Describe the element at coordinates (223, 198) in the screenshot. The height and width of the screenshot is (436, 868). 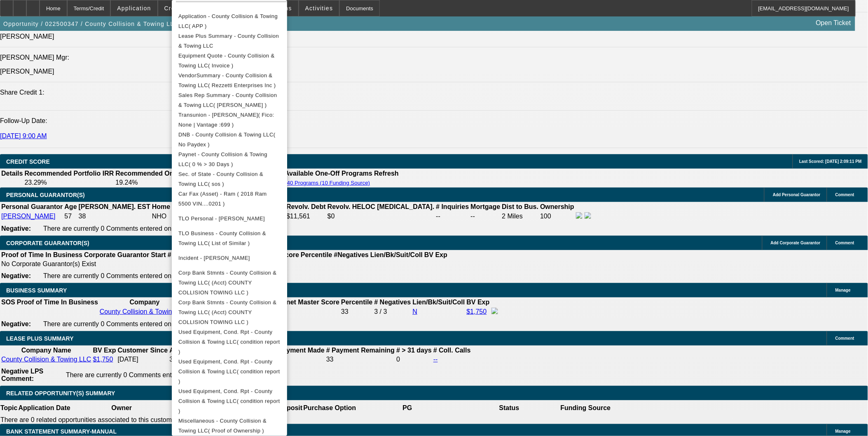
I see `span: Car Fax (Asset) - Ram ( 2018 Ram 5500 VIN....0201 )` at that location.